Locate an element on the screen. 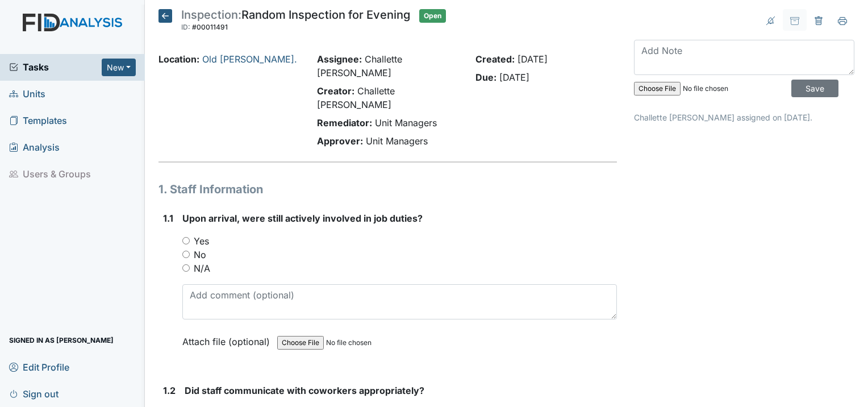 This screenshot has width=868, height=407. strong: Location: is located at coordinates (179, 59).